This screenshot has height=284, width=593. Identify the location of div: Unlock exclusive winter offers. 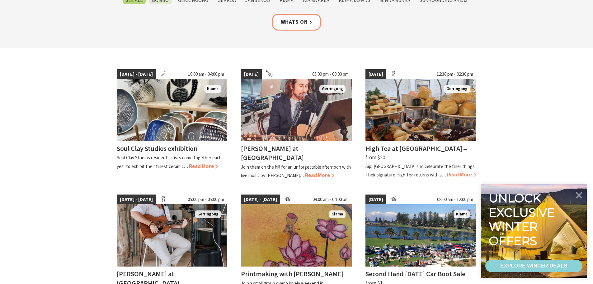
(523, 219).